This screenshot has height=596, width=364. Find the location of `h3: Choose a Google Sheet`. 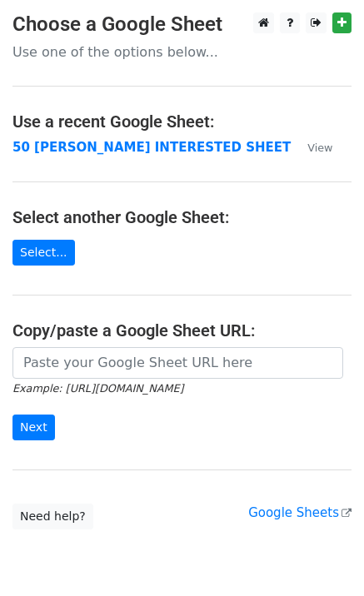

h3: Choose a Google Sheet is located at coordinates (181, 24).